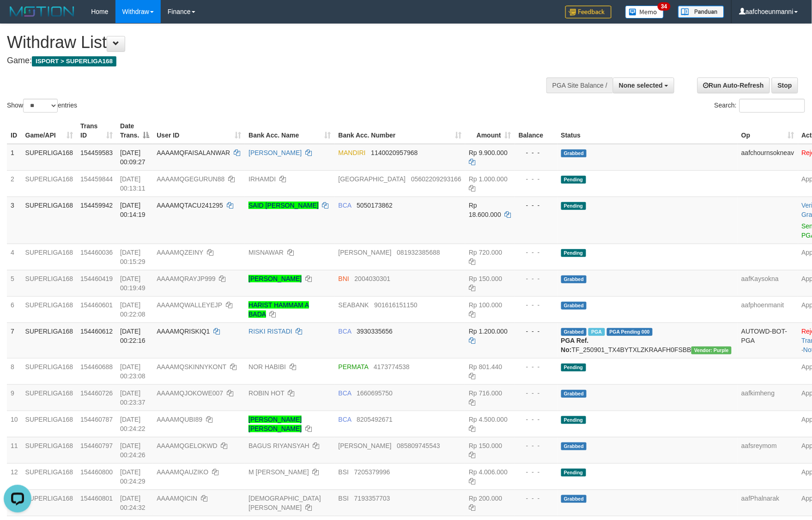 The height and width of the screenshot is (520, 812). What do you see at coordinates (42, 106) in the screenshot?
I see `label: Show entries` at bounding box center [42, 106].